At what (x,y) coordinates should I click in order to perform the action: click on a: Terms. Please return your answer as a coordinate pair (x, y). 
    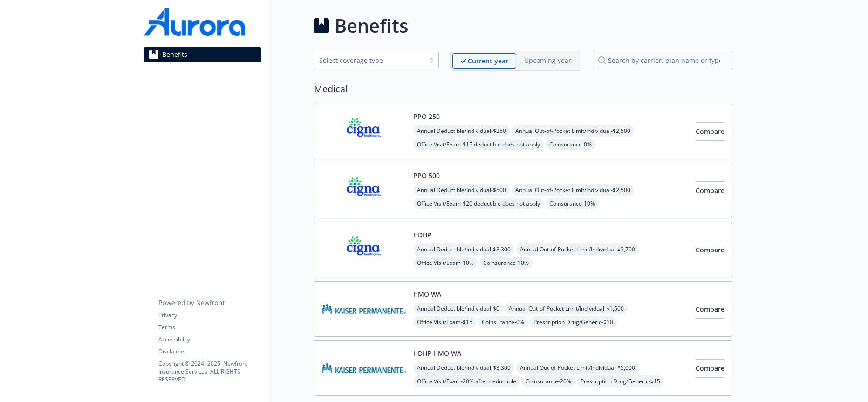
    Looking at the image, I should click on (210, 327).